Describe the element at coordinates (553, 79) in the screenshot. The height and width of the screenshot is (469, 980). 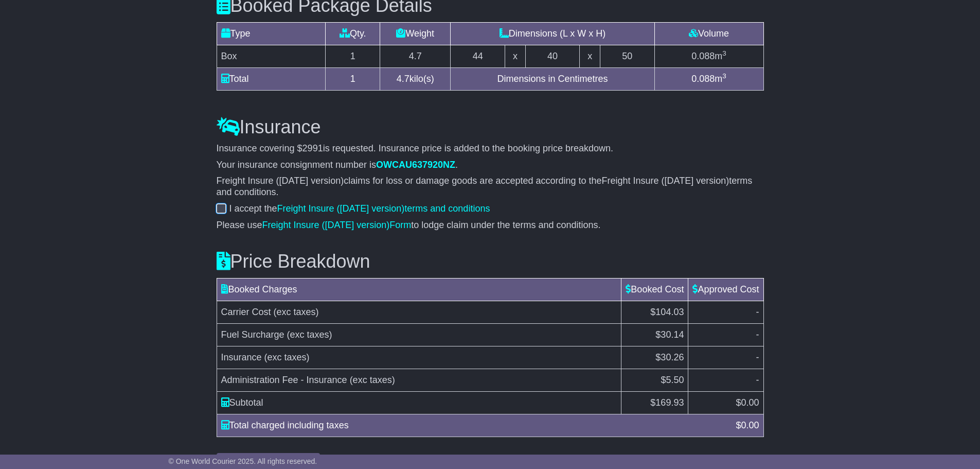
I see `td: Dimensions in Centimetres` at that location.